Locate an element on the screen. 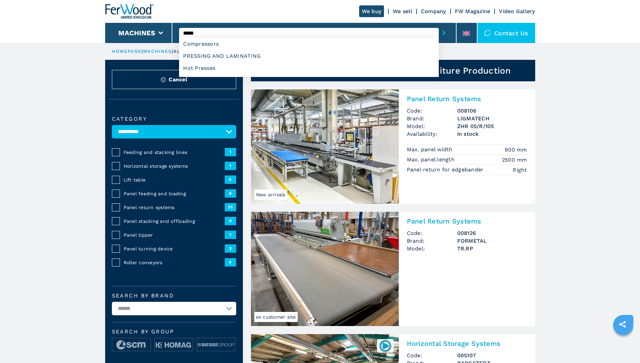  h3: TR.RP is located at coordinates (492, 248).